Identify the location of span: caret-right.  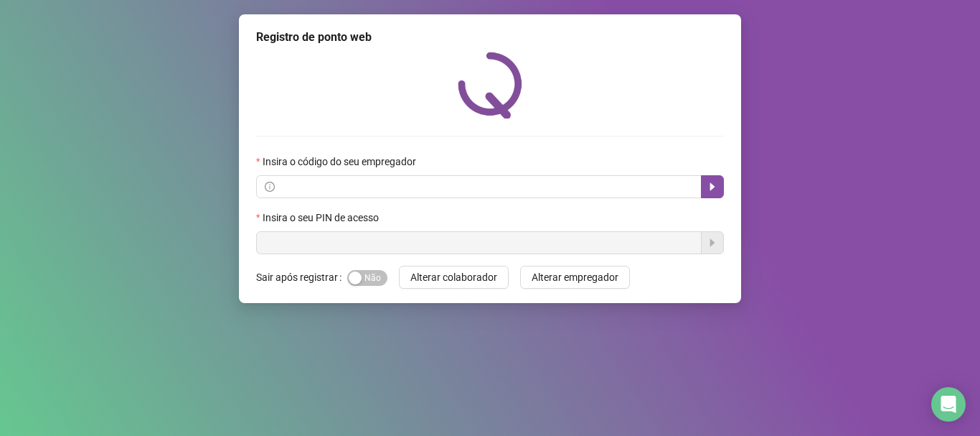
(713, 186).